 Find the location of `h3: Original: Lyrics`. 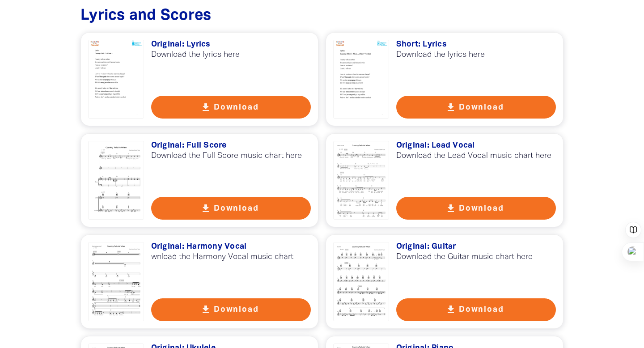

h3: Original: Lyrics is located at coordinates (231, 45).